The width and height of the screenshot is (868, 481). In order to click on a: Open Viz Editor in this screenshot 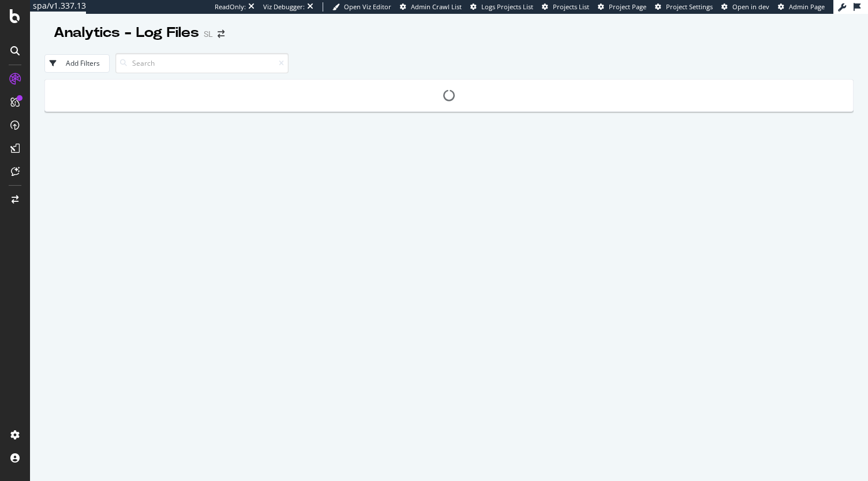, I will do `click(362, 7)`.